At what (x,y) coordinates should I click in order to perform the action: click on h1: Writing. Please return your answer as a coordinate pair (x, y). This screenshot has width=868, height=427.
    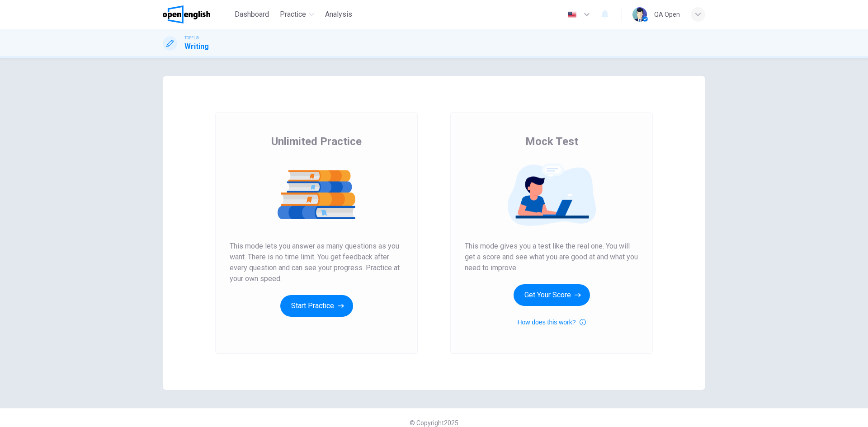
    Looking at the image, I should click on (196, 46).